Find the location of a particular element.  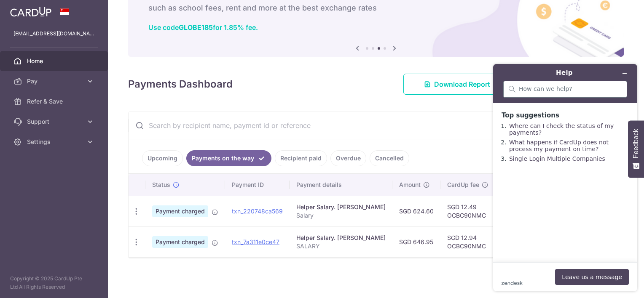

a: txn_7a311e0ce47 is located at coordinates (255, 242).